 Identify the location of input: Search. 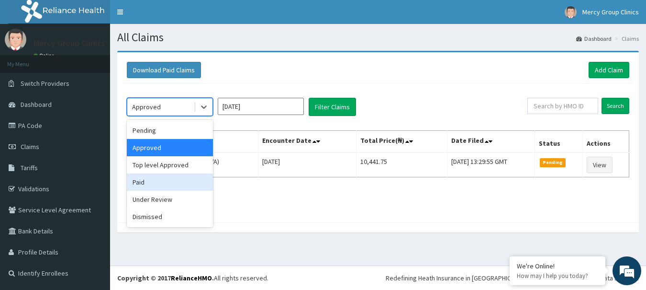
(616, 106).